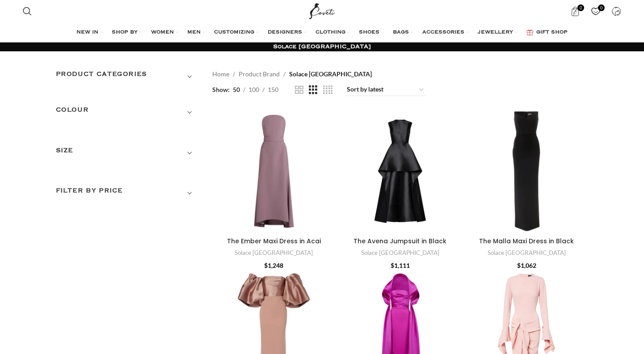 The height and width of the screenshot is (354, 644). Describe the element at coordinates (497, 33) in the screenshot. I see `a: JEWELLERY` at that location.